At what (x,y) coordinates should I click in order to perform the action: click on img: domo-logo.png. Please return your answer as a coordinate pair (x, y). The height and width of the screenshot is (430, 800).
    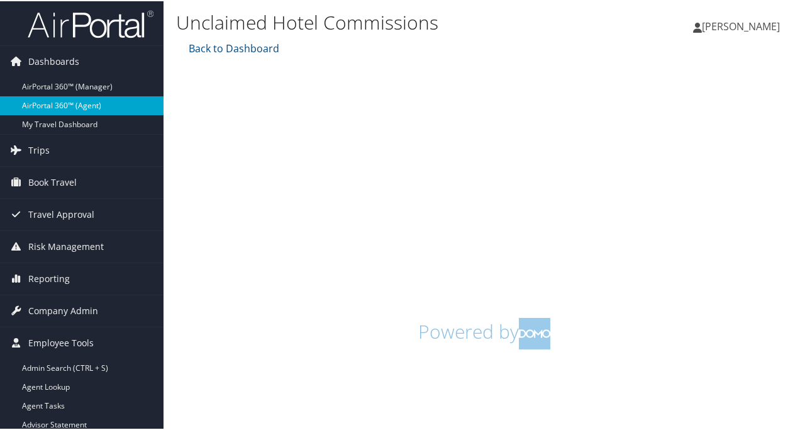
    Looking at the image, I should click on (535, 332).